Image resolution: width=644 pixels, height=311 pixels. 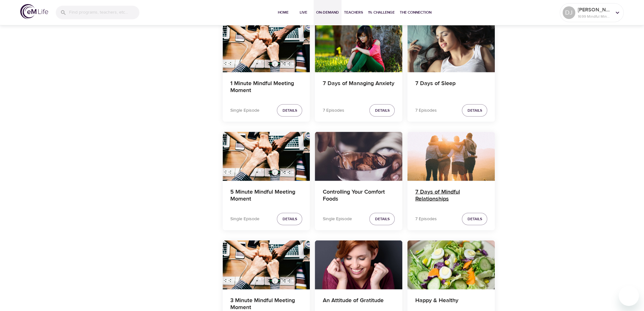 I want to click on h4: 7 Days of Managing Anxiety, so click(x=359, y=88).